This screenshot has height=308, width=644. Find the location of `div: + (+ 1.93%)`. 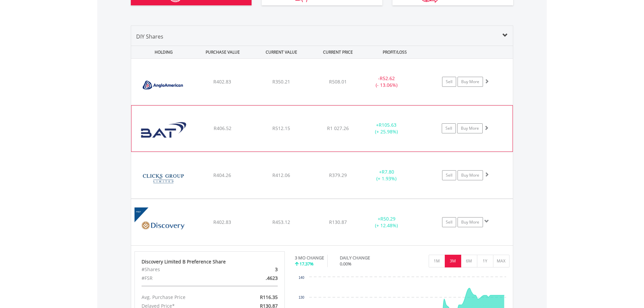

div: + (+ 1.93%) is located at coordinates (386, 175).